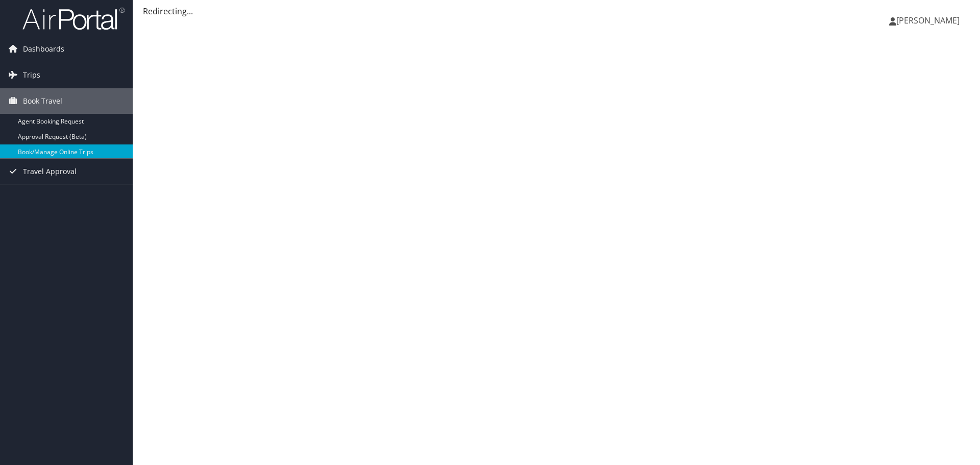 Image resolution: width=980 pixels, height=465 pixels. Describe the element at coordinates (42, 101) in the screenshot. I see `span: Book Travel` at that location.